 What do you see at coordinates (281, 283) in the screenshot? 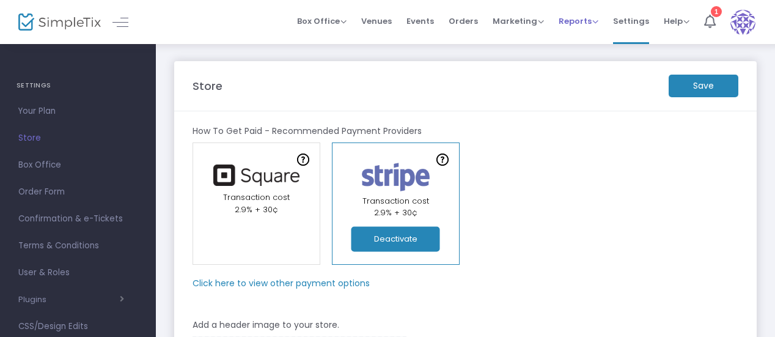
I see `m-panel-subtitle: Click here to view other payment options` at bounding box center [281, 283].